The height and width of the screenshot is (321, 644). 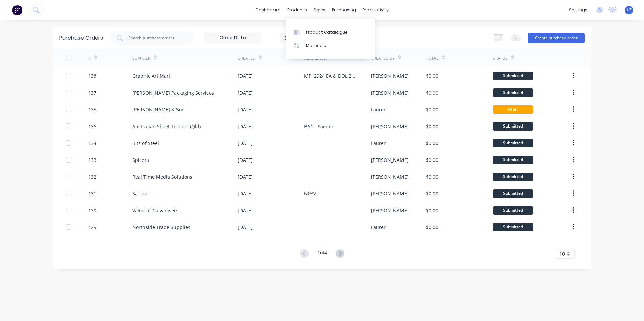 I want to click on div: Purchase Orders, so click(x=81, y=38).